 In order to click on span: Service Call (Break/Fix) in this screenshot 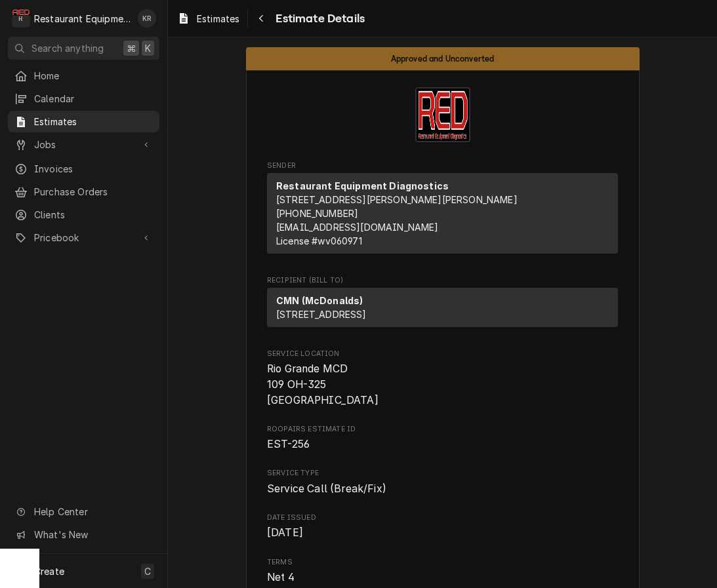, I will do `click(326, 488)`.